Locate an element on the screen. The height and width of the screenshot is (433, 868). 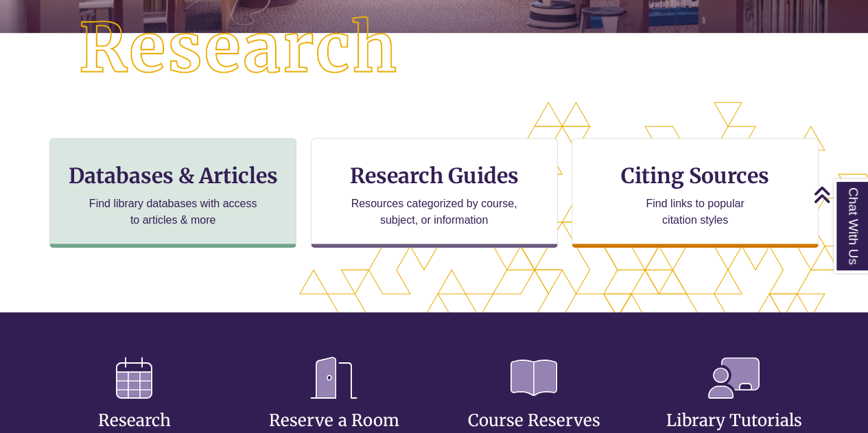
a: Reserve a Room is located at coordinates (333, 404).